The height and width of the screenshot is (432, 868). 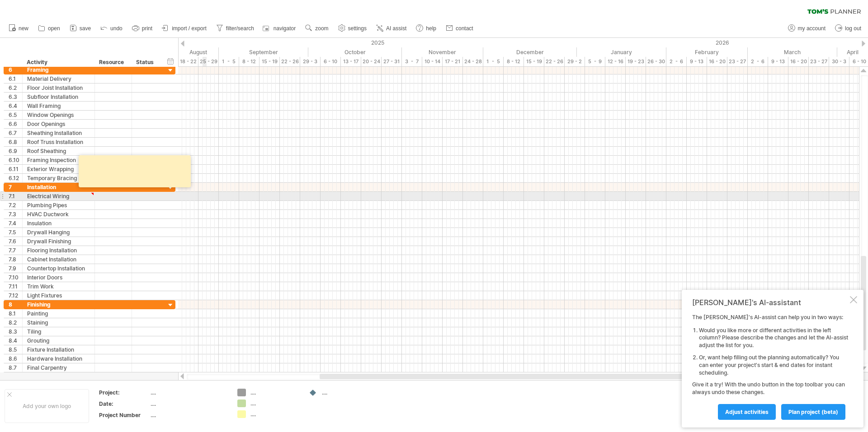 What do you see at coordinates (15, 105) in the screenshot?
I see `div: 6.4` at bounding box center [15, 105].